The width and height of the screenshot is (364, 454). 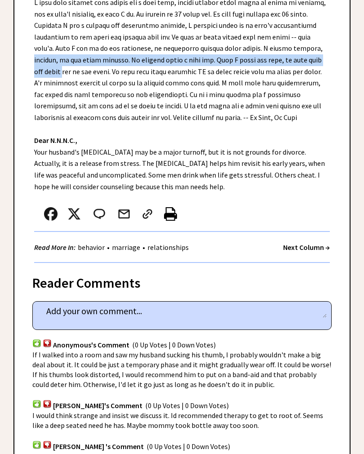 I want to click on a: relationships, so click(x=168, y=247).